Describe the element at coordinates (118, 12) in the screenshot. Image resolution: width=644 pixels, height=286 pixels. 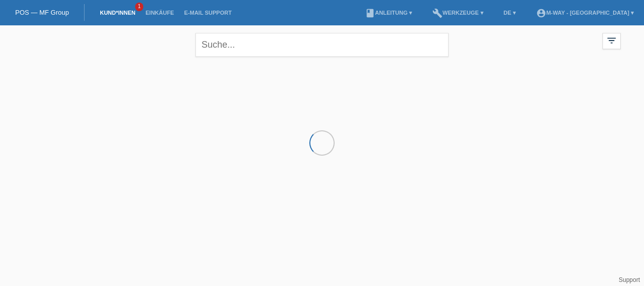
I see `a: Kund*innen` at that location.